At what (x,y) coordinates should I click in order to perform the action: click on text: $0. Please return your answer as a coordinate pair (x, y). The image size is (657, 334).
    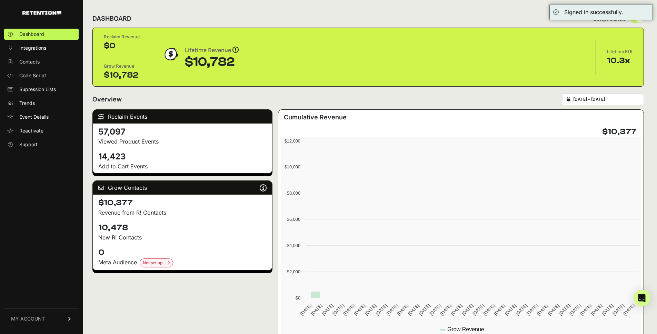
    Looking at the image, I should click on (298, 297).